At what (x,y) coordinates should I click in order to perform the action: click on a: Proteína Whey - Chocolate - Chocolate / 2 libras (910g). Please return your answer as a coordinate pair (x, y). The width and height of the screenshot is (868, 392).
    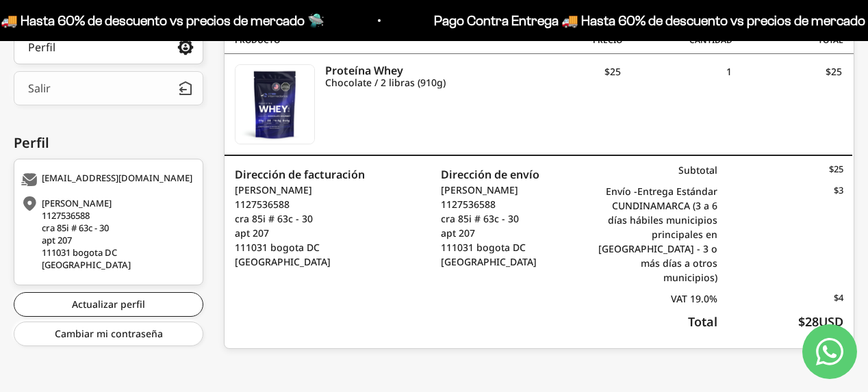
    Looking at the image, I should click on (274, 104).